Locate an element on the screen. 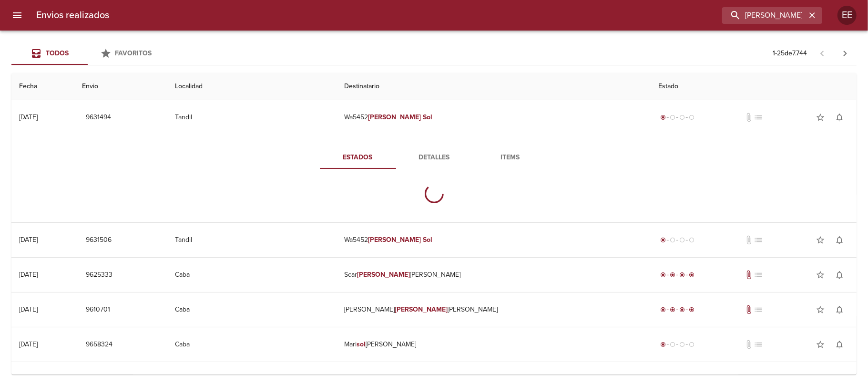  th: Estado is located at coordinates (753, 87).